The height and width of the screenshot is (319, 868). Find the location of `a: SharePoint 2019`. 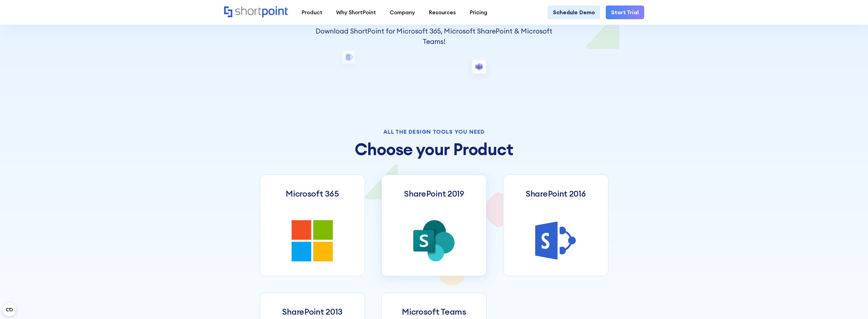

a: SharePoint 2019 is located at coordinates (434, 225).